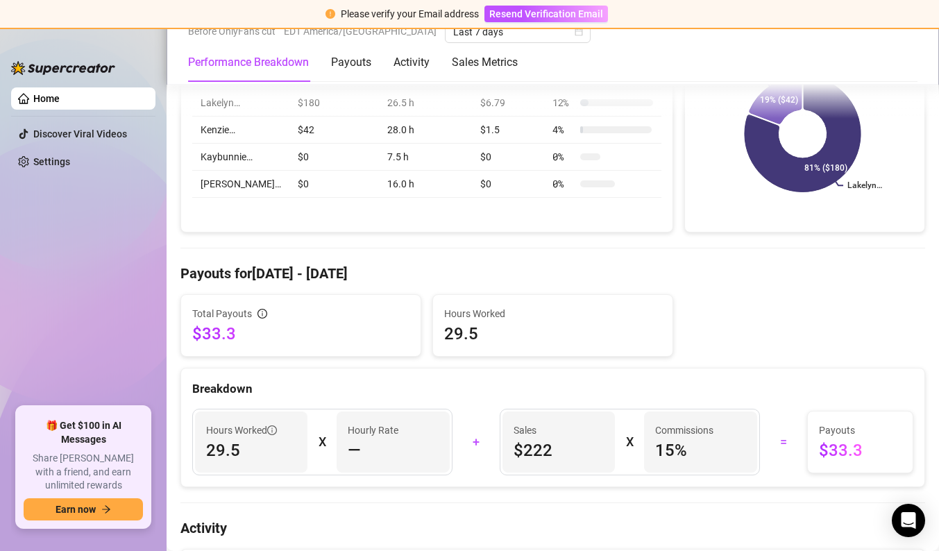  I want to click on td: 28.0 h, so click(425, 130).